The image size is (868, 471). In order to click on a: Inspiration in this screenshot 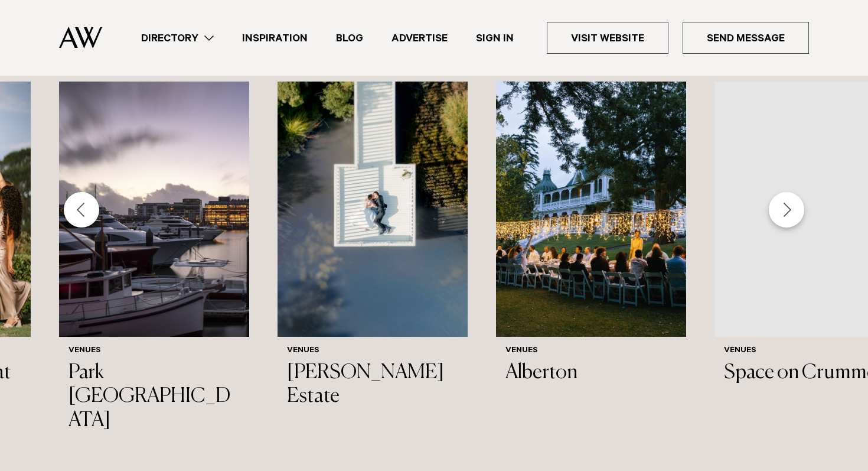, I will do `click(274, 38)`.